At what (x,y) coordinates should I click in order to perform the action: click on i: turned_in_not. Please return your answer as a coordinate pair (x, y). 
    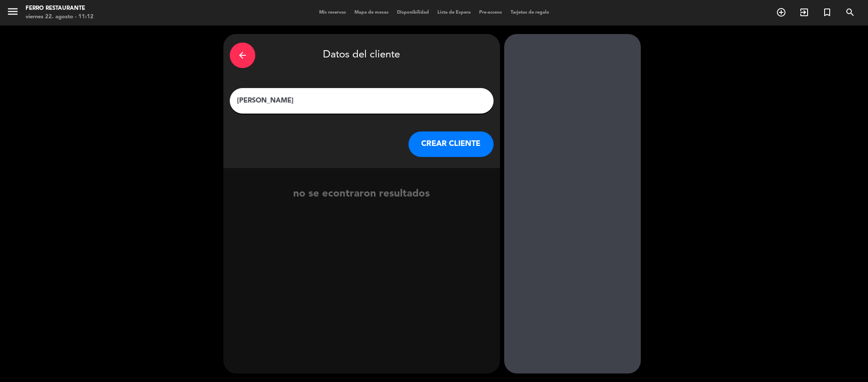
    Looking at the image, I should click on (827, 12).